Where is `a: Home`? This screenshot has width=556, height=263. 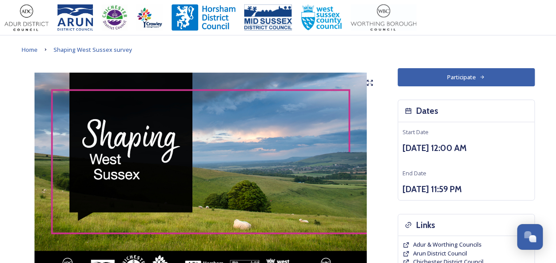 a: Home is located at coordinates (30, 50).